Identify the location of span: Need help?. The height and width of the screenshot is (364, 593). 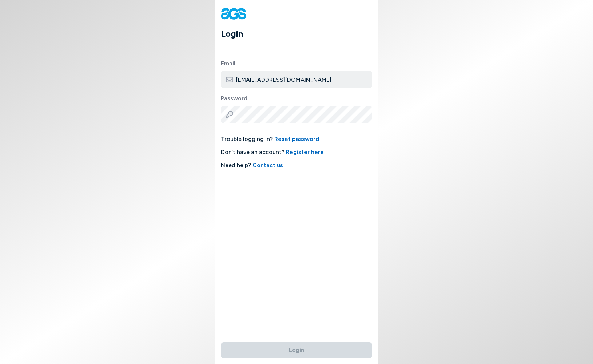
(296, 165).